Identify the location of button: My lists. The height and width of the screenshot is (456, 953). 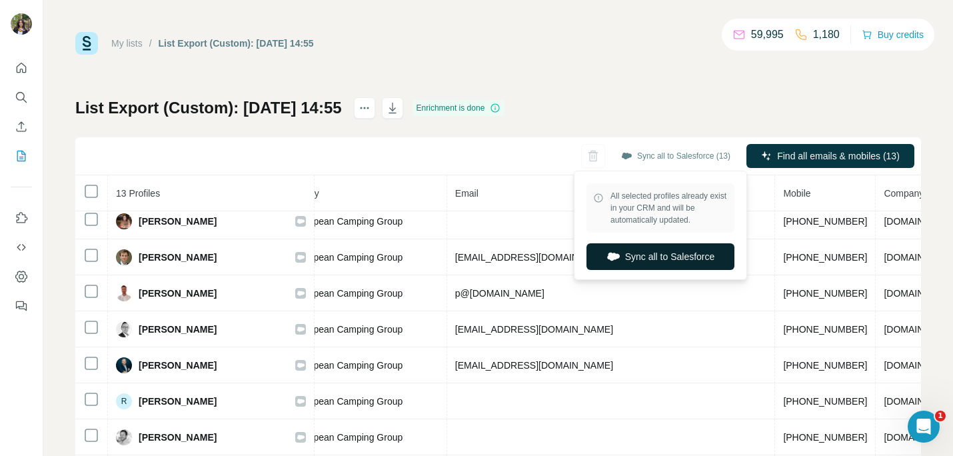
(21, 156).